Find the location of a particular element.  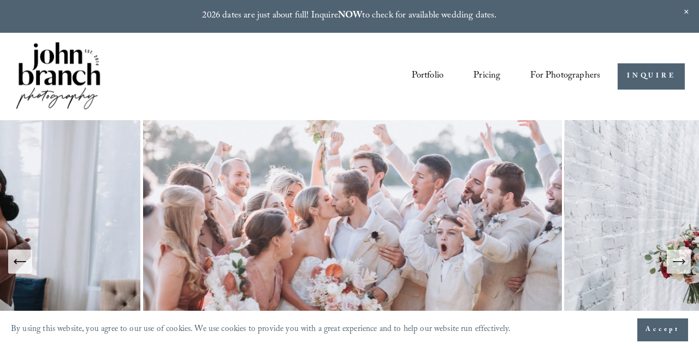

button: Previous Slide is located at coordinates (20, 262).